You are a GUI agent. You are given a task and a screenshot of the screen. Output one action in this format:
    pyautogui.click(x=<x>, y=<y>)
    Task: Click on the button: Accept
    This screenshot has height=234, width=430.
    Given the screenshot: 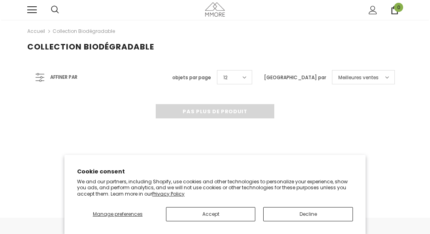 What is the action you would take?
    pyautogui.click(x=211, y=214)
    